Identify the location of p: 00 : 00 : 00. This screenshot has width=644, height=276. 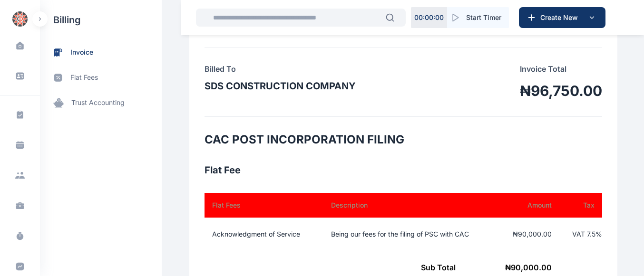
(429, 17).